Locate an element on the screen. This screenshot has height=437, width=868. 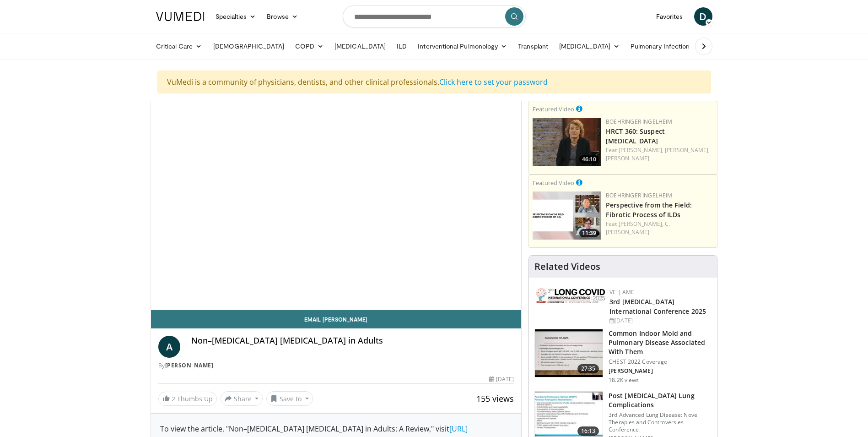
a: COPD is located at coordinates (310, 47).